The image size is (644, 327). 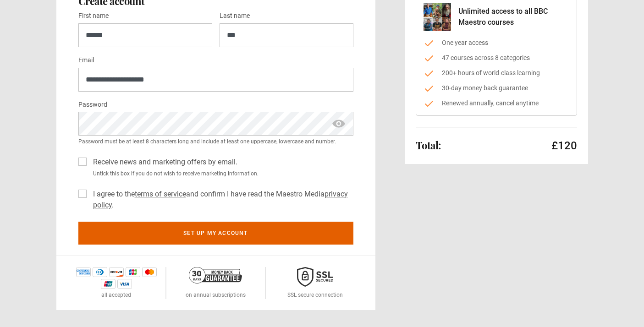 I want to click on span: show password, so click(x=339, y=123).